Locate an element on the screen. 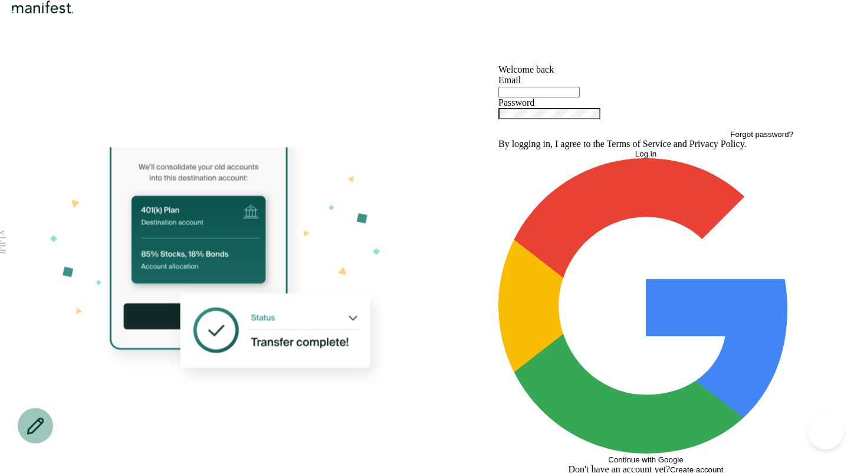 Image resolution: width=867 pixels, height=473 pixels. label: Email is located at coordinates (510, 80).